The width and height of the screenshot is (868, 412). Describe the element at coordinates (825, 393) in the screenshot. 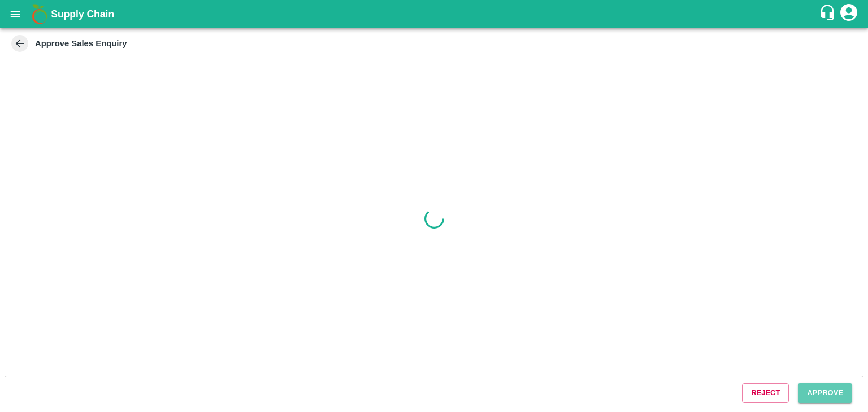

I see `button: Approve` at that location.